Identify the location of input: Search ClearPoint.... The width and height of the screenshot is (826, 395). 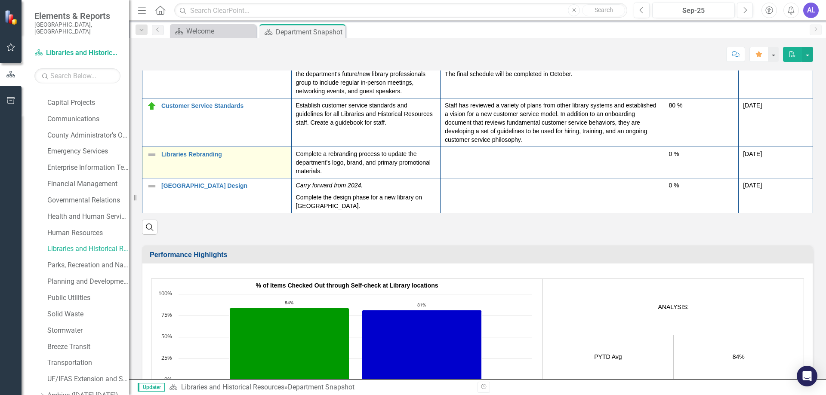
(400, 10).